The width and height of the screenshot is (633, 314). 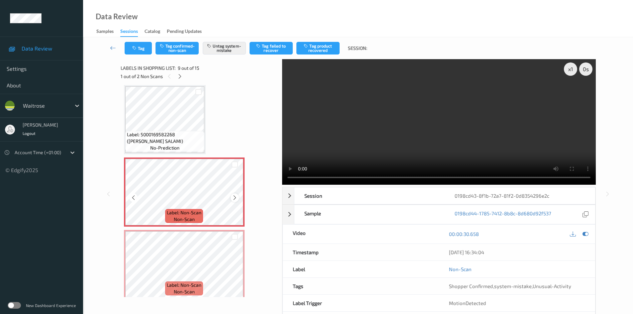 I want to click on div: Sessions, so click(x=129, y=32).